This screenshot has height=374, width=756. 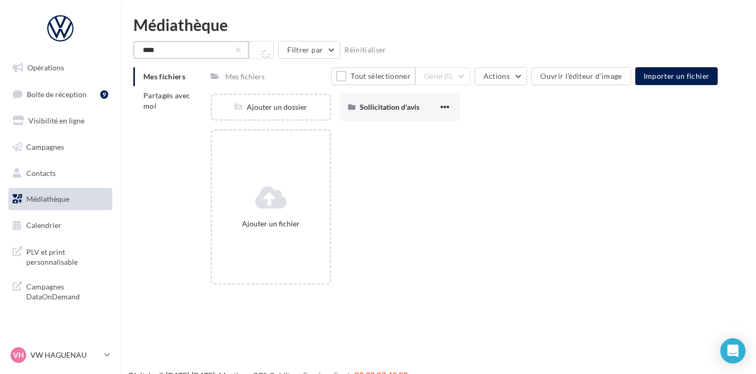 What do you see at coordinates (373, 76) in the screenshot?
I see `button: Tout sélectionner` at bounding box center [373, 76].